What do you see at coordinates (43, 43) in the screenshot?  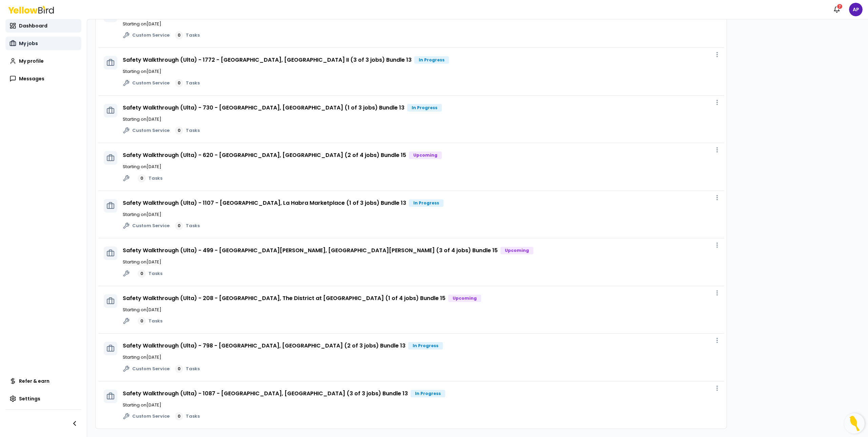 I see `a: My jobs` at bounding box center [43, 43].